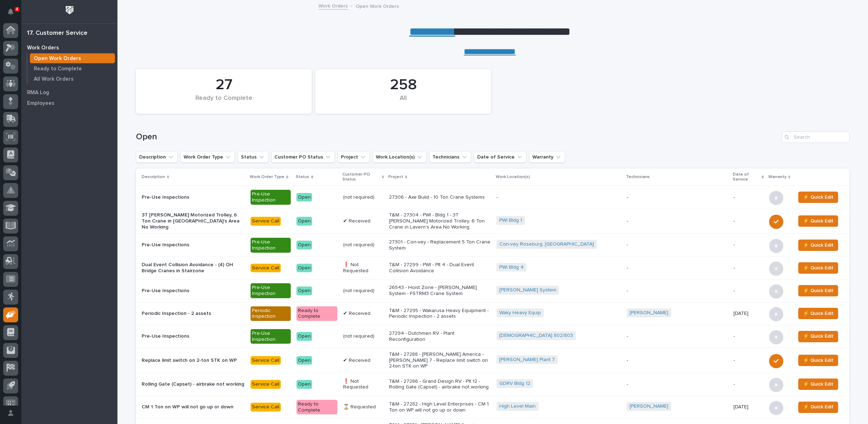 The height and width of the screenshot is (424, 868). What do you see at coordinates (493, 407) in the screenshot?
I see `tr: CM 1 Ton on WP will not go up or downService CallReady to Complete⌛ RequestedT&M - 27282 - High L...` at bounding box center [493, 407].